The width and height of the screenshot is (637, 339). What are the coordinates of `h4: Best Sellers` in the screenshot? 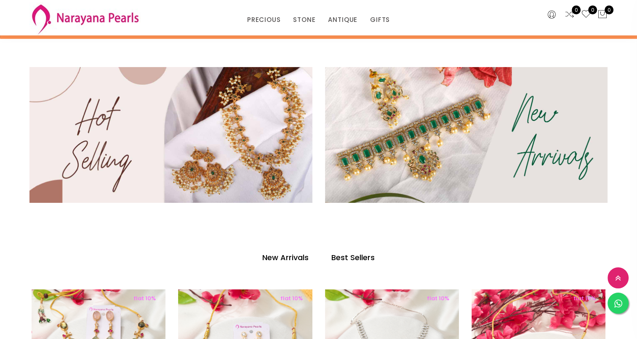 It's located at (353, 257).